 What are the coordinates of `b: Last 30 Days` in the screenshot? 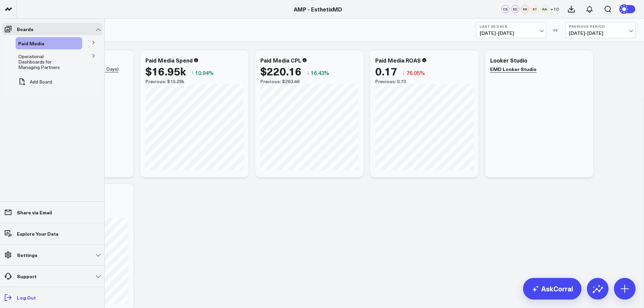 It's located at (511, 26).